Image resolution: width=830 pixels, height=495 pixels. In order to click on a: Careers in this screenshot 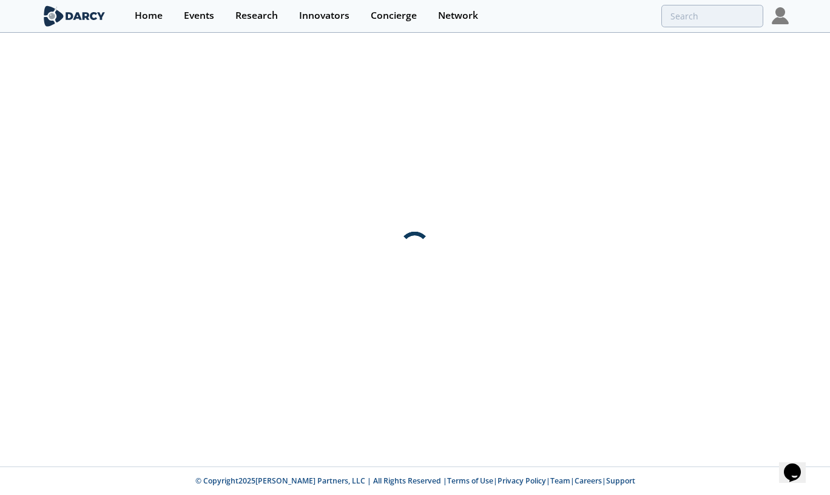, I will do `click(588, 481)`.